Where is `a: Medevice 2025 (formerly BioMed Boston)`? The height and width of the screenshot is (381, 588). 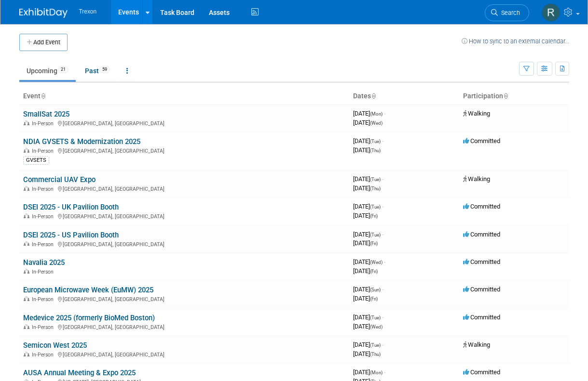 a: Medevice 2025 (formerly BioMed Boston) is located at coordinates (89, 318).